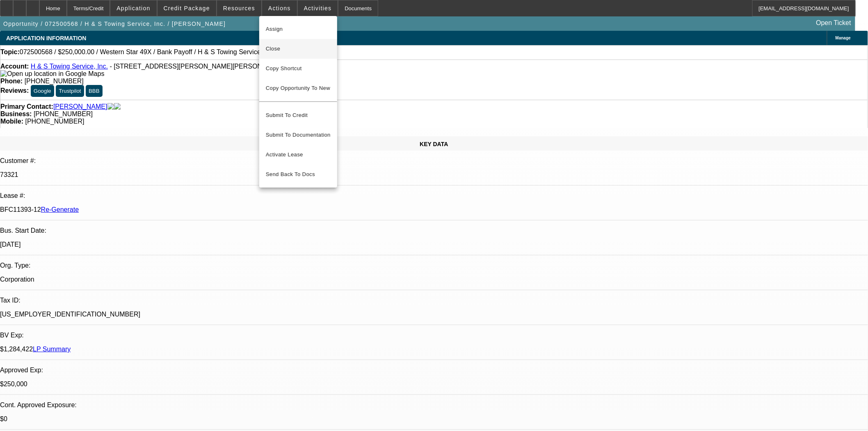 The height and width of the screenshot is (431, 868). What do you see at coordinates (298, 49) in the screenshot?
I see `span: Close` at bounding box center [298, 49].